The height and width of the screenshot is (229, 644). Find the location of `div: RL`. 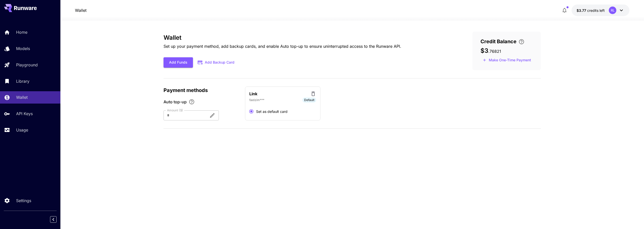

div: RL is located at coordinates (612, 11).